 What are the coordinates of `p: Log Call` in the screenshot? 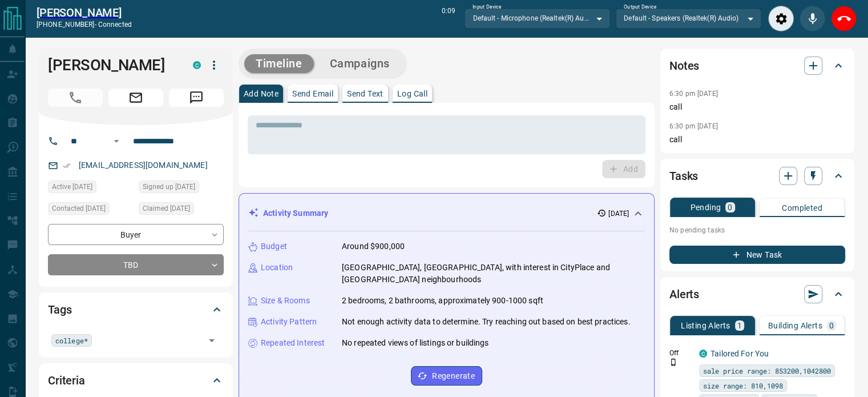 It's located at (412, 94).